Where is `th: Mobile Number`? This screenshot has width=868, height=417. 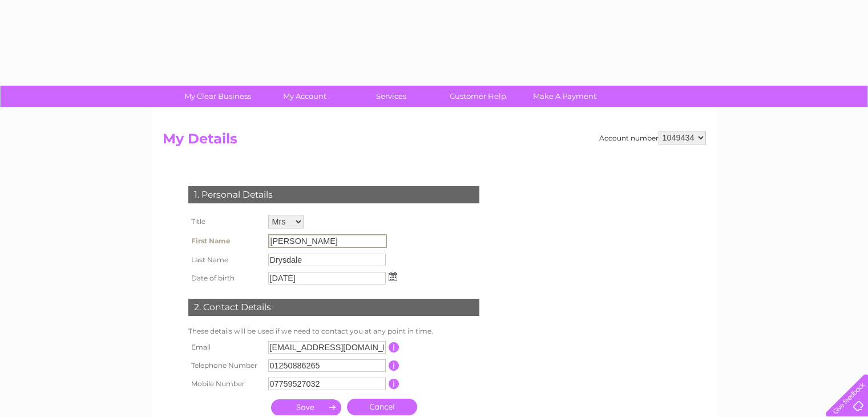
th: Mobile Number is located at coordinates (225, 384).